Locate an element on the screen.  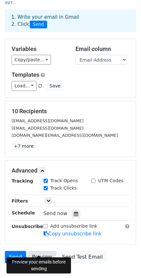
h5: Email column is located at coordinates (103, 49).